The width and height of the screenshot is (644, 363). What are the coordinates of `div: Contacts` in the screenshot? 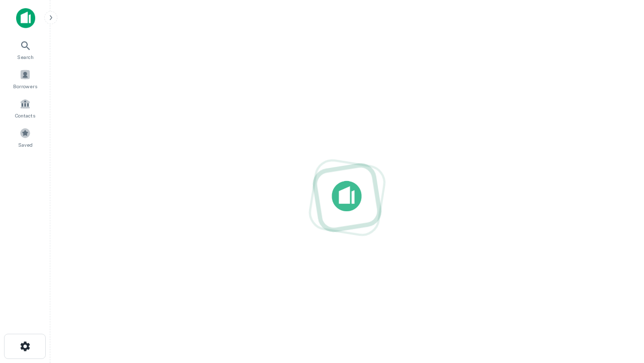 It's located at (25, 108).